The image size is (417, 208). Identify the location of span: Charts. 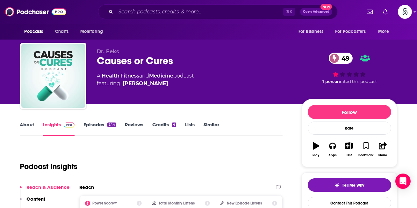
(62, 32).